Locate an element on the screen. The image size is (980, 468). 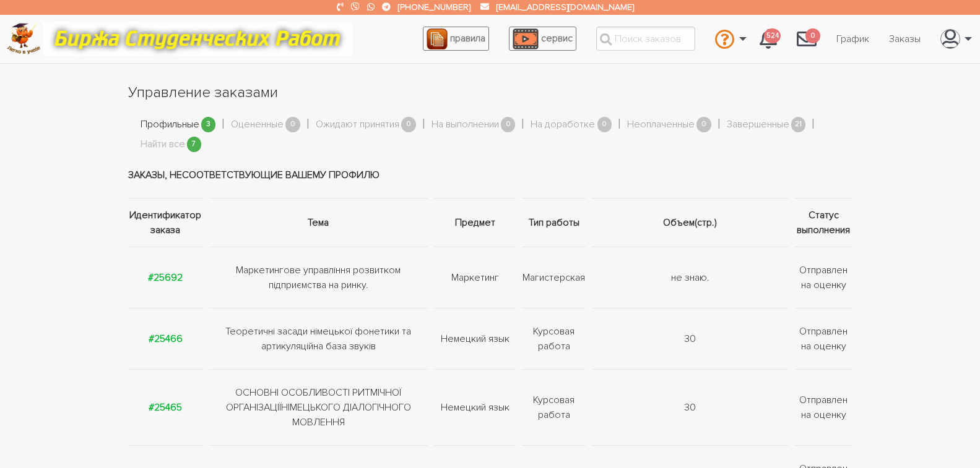
th: Предмет is located at coordinates (475, 223).